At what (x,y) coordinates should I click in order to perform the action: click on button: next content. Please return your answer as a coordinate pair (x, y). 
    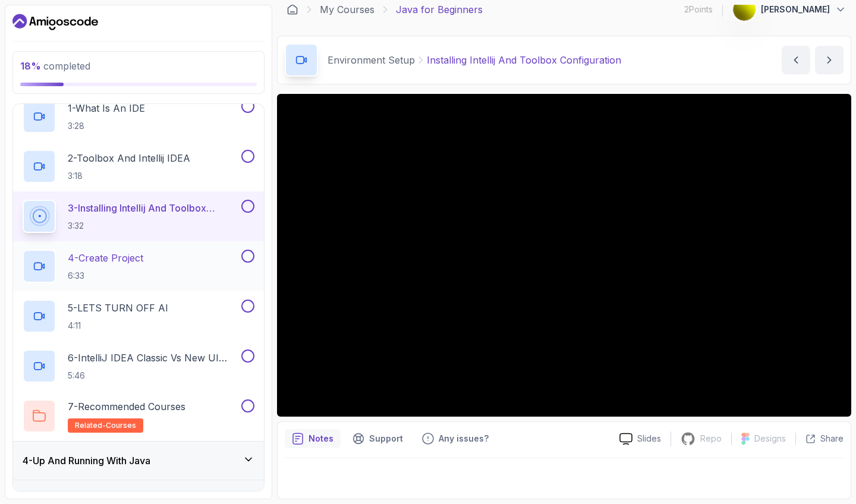
    Looking at the image, I should click on (829, 60).